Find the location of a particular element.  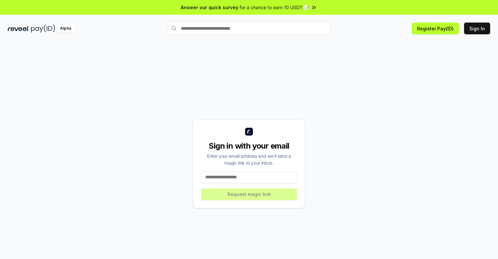

span: Answer our quick survey is located at coordinates (210, 7).